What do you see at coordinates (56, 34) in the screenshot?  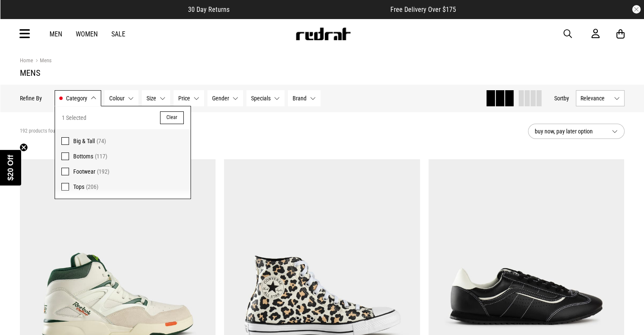 I see `a: Men` at bounding box center [56, 34].